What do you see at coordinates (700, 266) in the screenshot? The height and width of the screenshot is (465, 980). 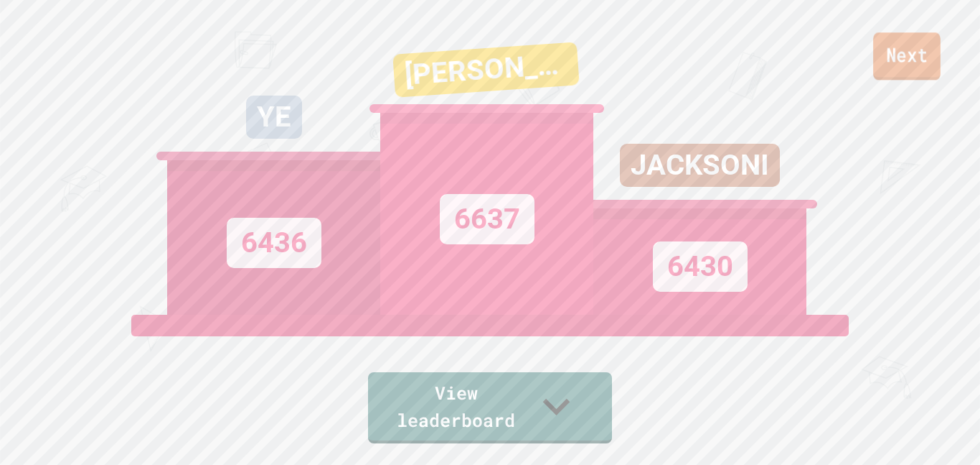 I see `div: 6430` at bounding box center [700, 266].